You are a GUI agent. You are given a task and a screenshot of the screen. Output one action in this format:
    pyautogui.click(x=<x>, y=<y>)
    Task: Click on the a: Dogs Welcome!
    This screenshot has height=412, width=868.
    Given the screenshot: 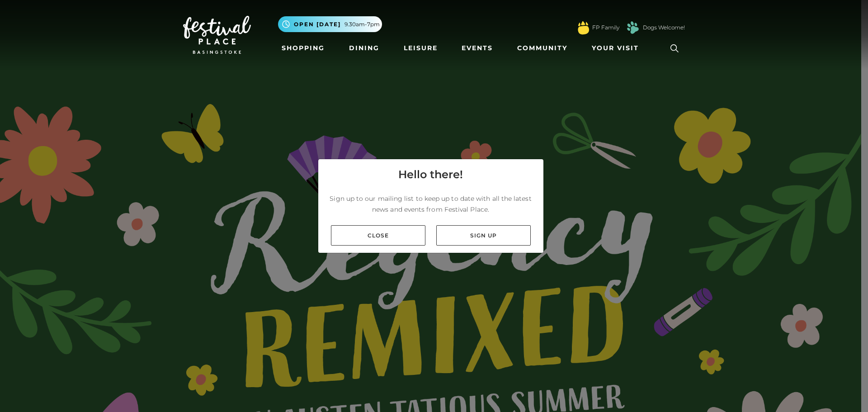 What is the action you would take?
    pyautogui.click(x=663, y=28)
    